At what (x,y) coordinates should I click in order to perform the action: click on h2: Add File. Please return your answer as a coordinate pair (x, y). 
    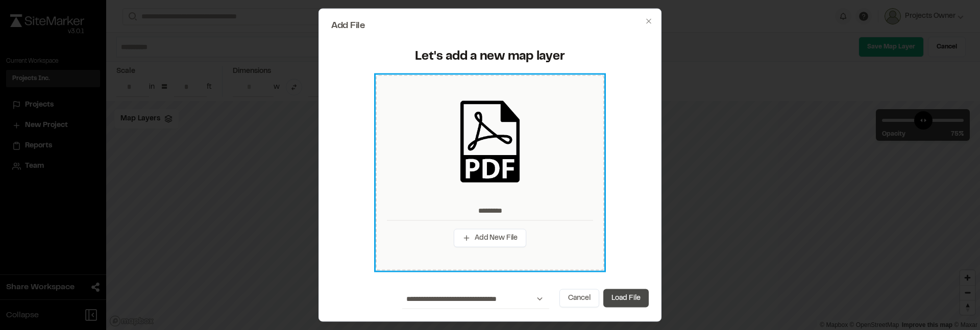
    Looking at the image, I should click on (490, 25).